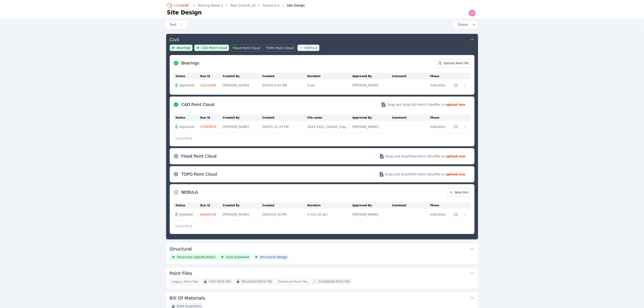  What do you see at coordinates (186, 214) in the screenshot?
I see `span: Rejected` at bounding box center [186, 214].